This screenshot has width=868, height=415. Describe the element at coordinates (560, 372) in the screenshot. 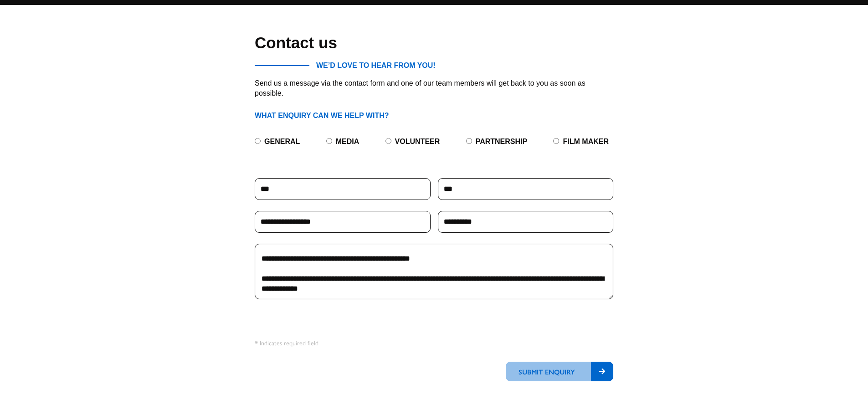

I see `button: Submit enquiry` at that location.